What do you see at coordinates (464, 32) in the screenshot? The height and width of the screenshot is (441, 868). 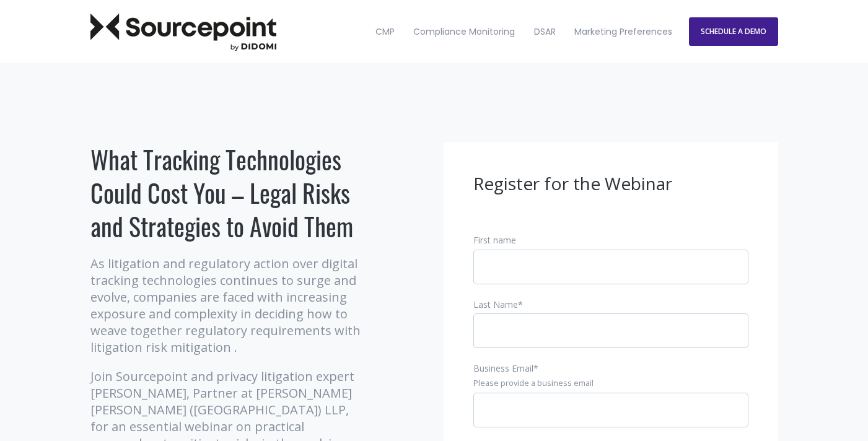 I see `a: Compliance Monitoring` at bounding box center [464, 32].